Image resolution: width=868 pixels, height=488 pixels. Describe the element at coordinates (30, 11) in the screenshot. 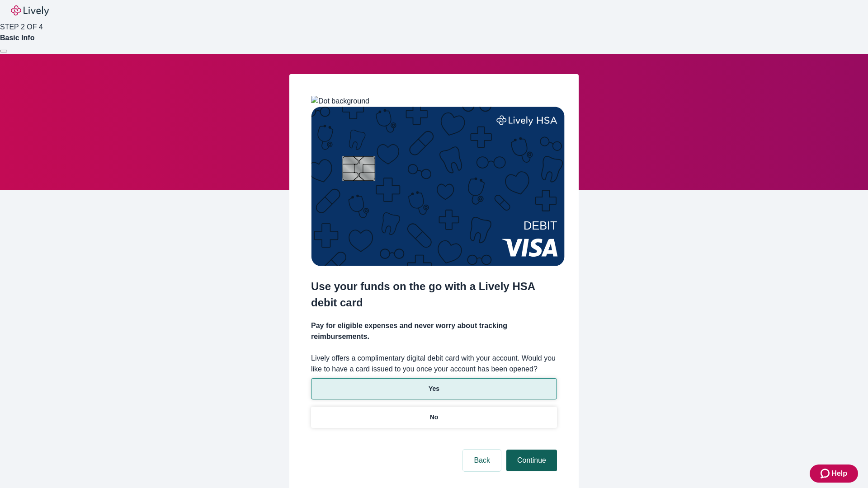

I see `img: Lively` at that location.